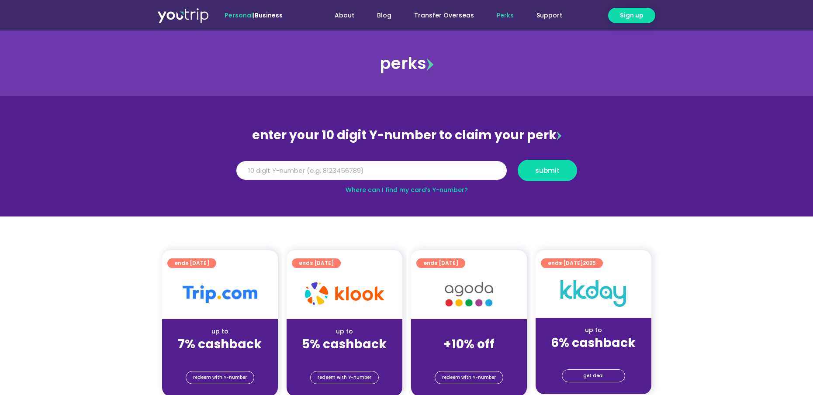 The width and height of the screenshot is (813, 395). What do you see at coordinates (269, 15) in the screenshot?
I see `a: Business` at bounding box center [269, 15].